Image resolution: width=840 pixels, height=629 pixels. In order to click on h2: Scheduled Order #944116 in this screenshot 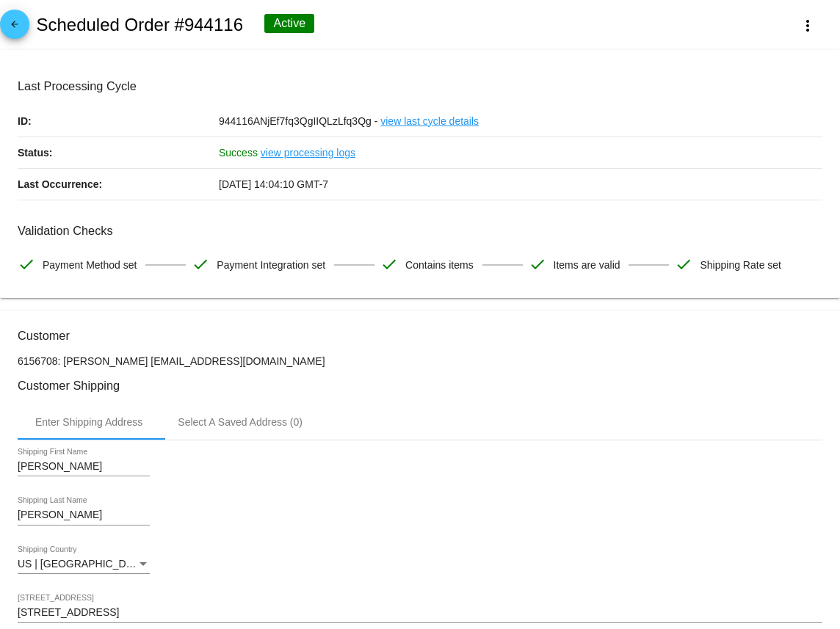, I will do `click(139, 25)`.